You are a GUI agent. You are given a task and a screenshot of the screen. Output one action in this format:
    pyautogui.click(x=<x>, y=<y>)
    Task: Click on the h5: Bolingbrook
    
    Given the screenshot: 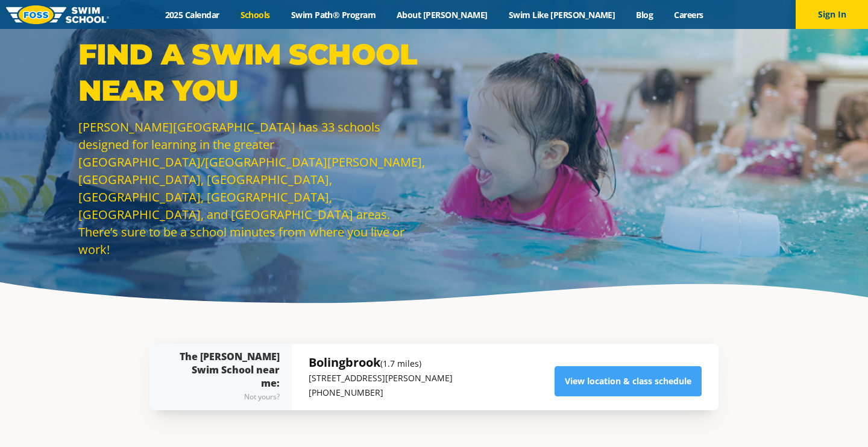 What is the action you would take?
    pyautogui.click(x=380, y=363)
    